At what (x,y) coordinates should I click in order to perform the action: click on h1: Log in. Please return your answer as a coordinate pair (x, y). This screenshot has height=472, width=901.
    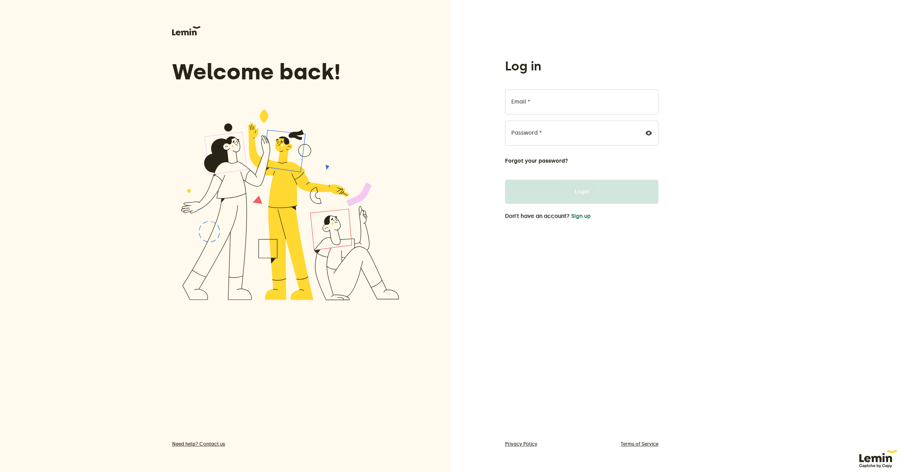
    Looking at the image, I should click on (523, 66).